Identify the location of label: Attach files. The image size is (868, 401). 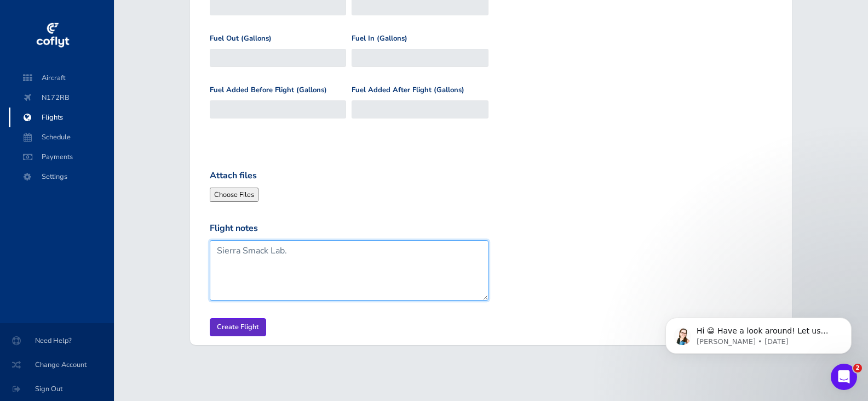
(234, 176).